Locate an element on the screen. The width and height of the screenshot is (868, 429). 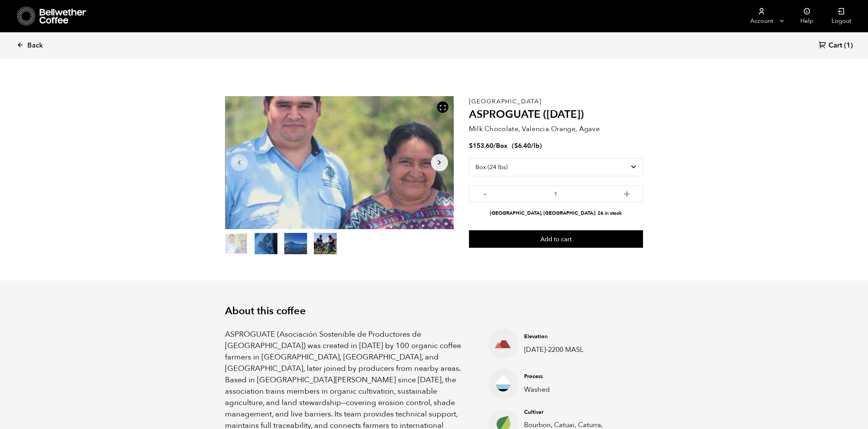
h2: About this coffee is located at coordinates (434, 312).